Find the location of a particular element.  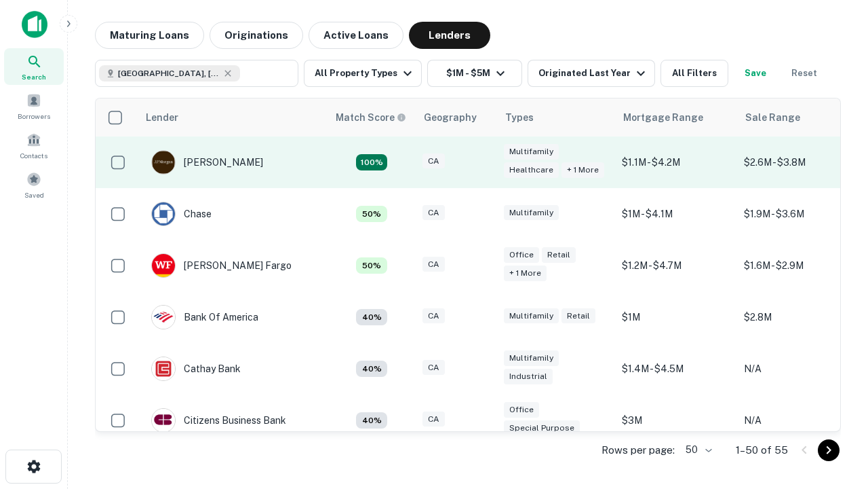

button: Originations is located at coordinates (256, 35).